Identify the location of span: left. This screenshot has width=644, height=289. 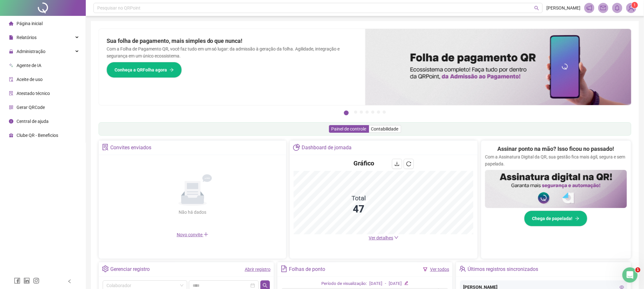
(70, 282).